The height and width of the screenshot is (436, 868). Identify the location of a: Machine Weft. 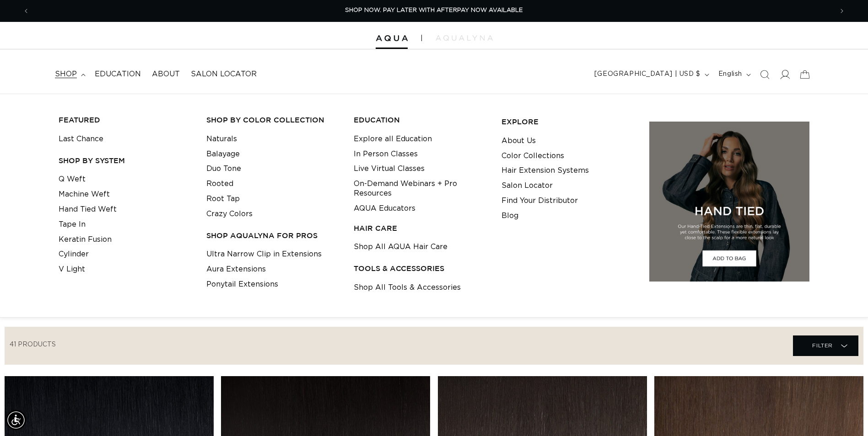
(84, 194).